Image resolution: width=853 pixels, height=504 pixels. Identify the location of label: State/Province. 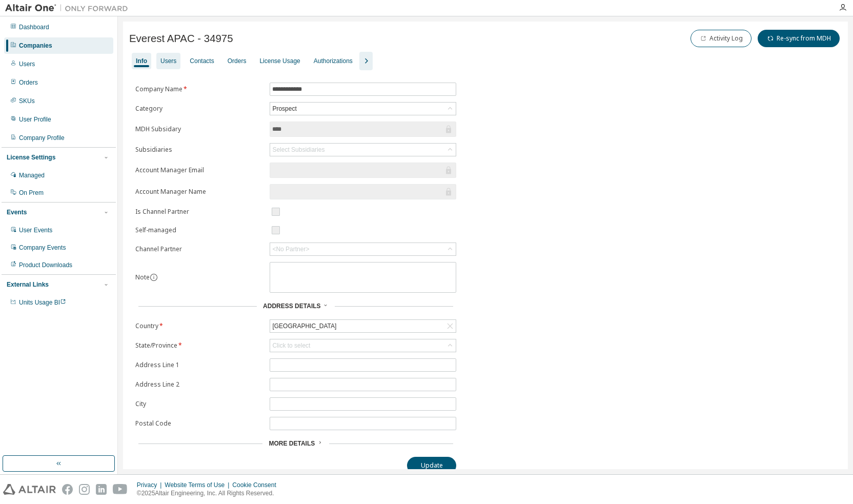
(199, 346).